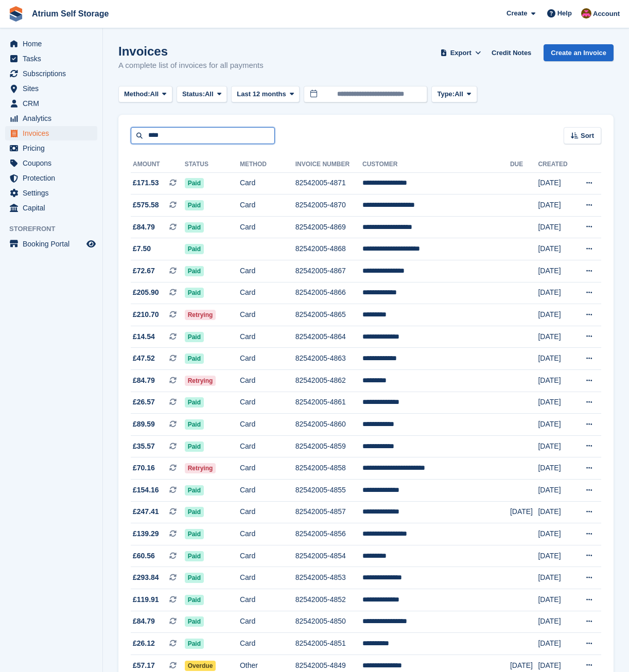 The width and height of the screenshot is (629, 672). What do you see at coordinates (194, 94) in the screenshot?
I see `span: Status:` at bounding box center [194, 94].